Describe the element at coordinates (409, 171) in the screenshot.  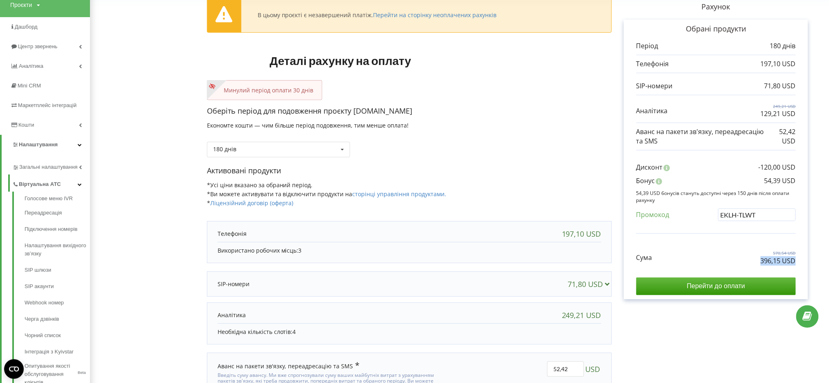
I see `p: Активовані продукти` at that location.